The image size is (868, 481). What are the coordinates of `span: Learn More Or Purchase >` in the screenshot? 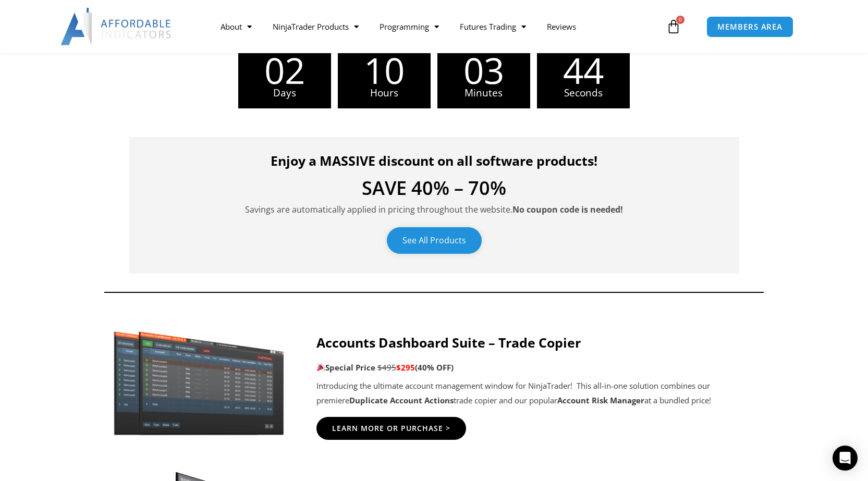 It's located at (391, 428).